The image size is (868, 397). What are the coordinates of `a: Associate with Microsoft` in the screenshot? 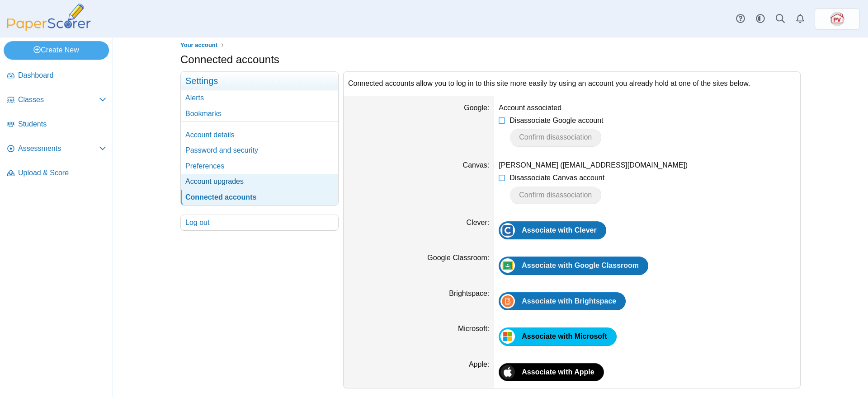 It's located at (557, 336).